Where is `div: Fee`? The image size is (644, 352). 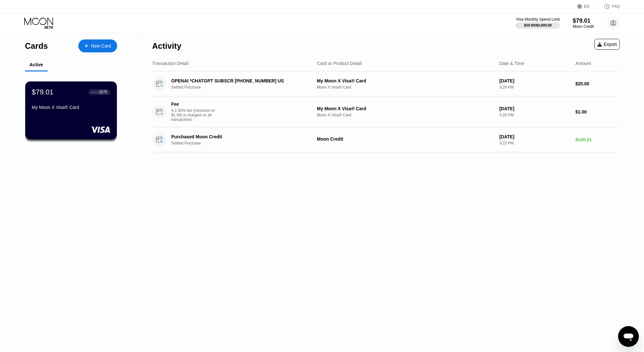
div: Fee is located at coordinates (194, 104).